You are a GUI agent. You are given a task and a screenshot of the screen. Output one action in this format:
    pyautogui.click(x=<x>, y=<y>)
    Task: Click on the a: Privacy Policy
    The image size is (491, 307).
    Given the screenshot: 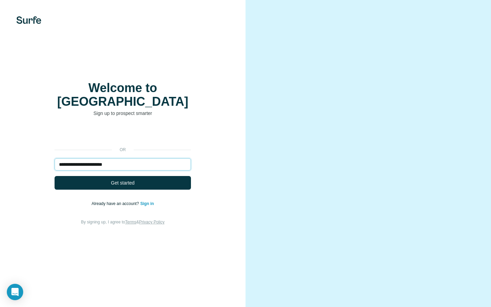 What is the action you would take?
    pyautogui.click(x=152, y=222)
    